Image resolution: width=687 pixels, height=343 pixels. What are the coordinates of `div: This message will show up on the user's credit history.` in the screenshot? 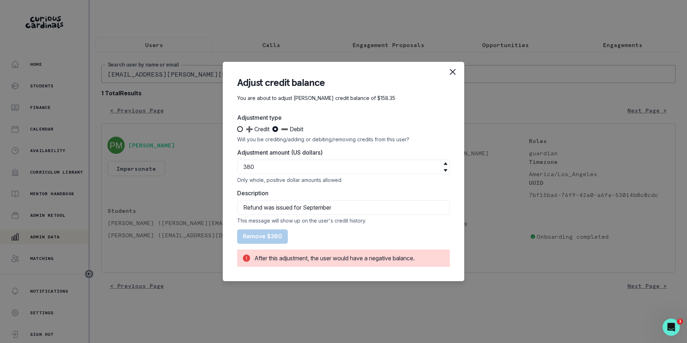 It's located at (343, 220).